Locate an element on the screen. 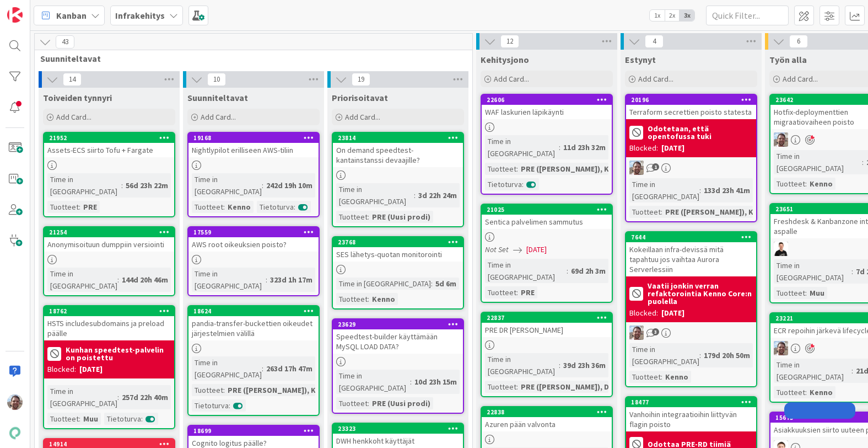  div: 22606 is located at coordinates (549, 100).